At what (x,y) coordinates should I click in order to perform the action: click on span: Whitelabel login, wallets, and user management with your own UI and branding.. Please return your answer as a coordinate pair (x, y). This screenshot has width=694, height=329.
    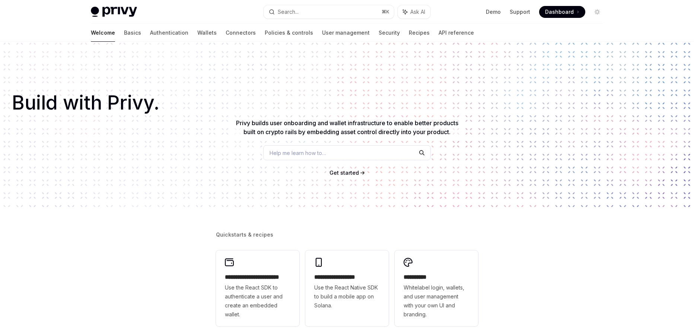
    Looking at the image, I should click on (437, 301).